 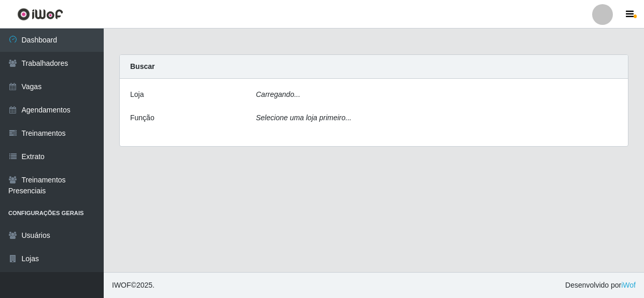 What do you see at coordinates (629, 285) in the screenshot?
I see `a: iWof` at bounding box center [629, 285].